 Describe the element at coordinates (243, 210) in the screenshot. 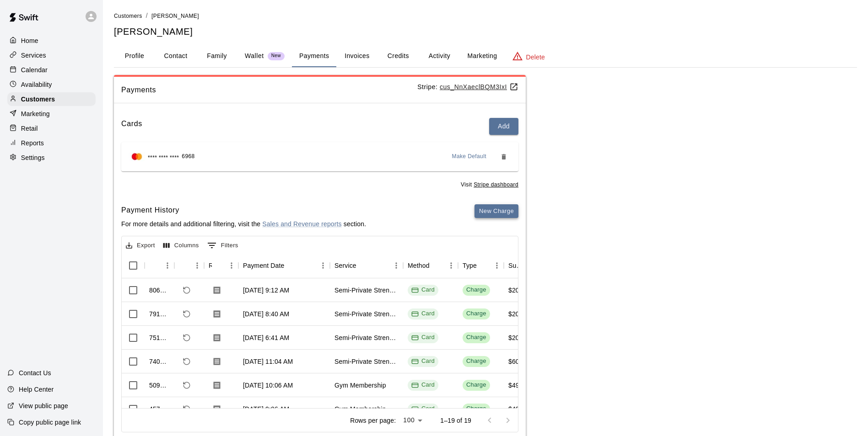

I see `h6: Payment History` at that location.